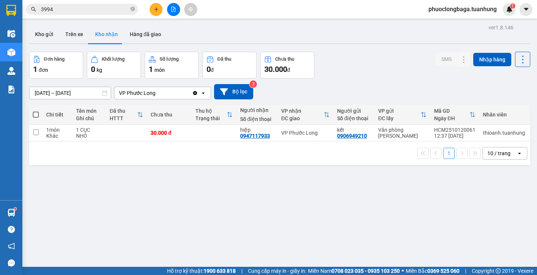 This screenshot has width=537, height=275. What do you see at coordinates (44, 34) in the screenshot?
I see `button: Kho gửi` at bounding box center [44, 34].